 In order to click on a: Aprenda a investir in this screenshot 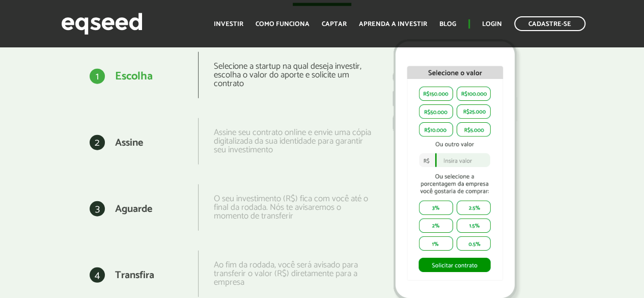, I will do `click(393, 24)`.